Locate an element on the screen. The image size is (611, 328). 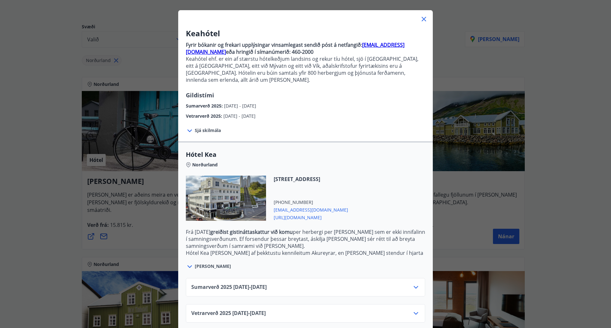
span: Norðurland is located at coordinates (205, 165).